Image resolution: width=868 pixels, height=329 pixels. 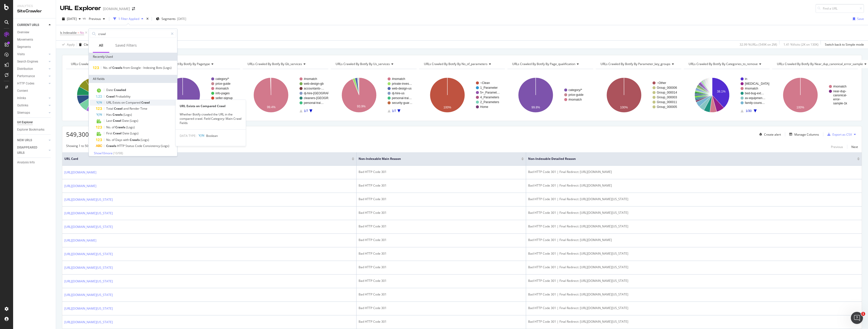 What do you see at coordinates (127, 139) in the screenshot?
I see `span: with` at bounding box center [127, 139].